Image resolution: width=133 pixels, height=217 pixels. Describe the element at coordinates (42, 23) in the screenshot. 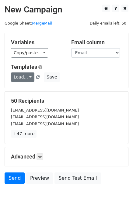

I see `a: MergeMail` at that location.